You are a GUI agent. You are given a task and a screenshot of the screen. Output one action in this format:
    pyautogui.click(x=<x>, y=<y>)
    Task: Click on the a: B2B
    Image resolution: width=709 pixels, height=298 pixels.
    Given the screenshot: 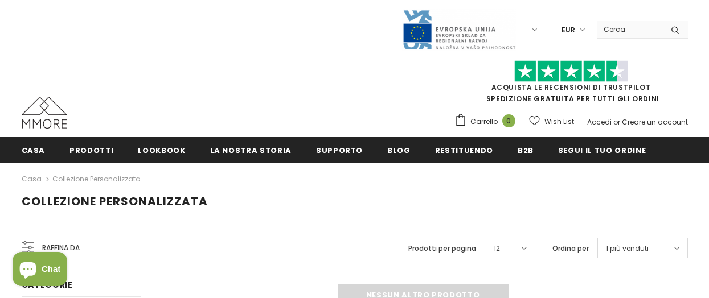 What is the action you would take?
    pyautogui.click(x=525, y=150)
    